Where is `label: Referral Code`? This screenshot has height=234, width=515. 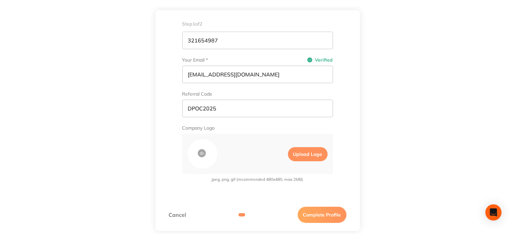
label: Referral Code is located at coordinates (258, 94).